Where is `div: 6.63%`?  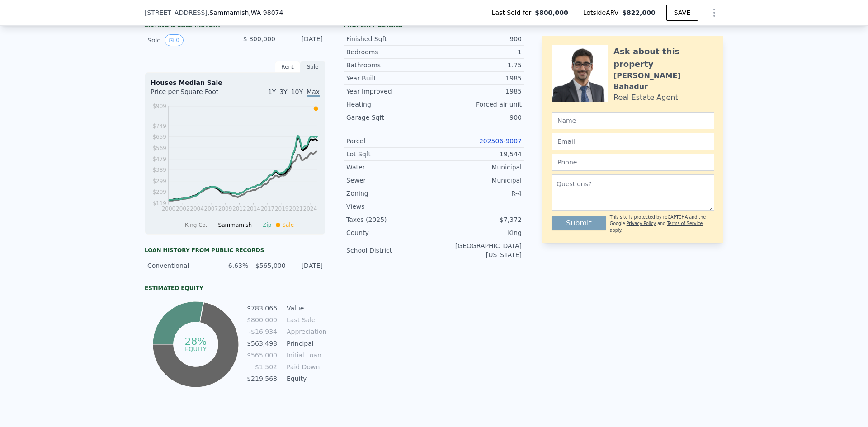
div: 6.63% is located at coordinates (233, 266).